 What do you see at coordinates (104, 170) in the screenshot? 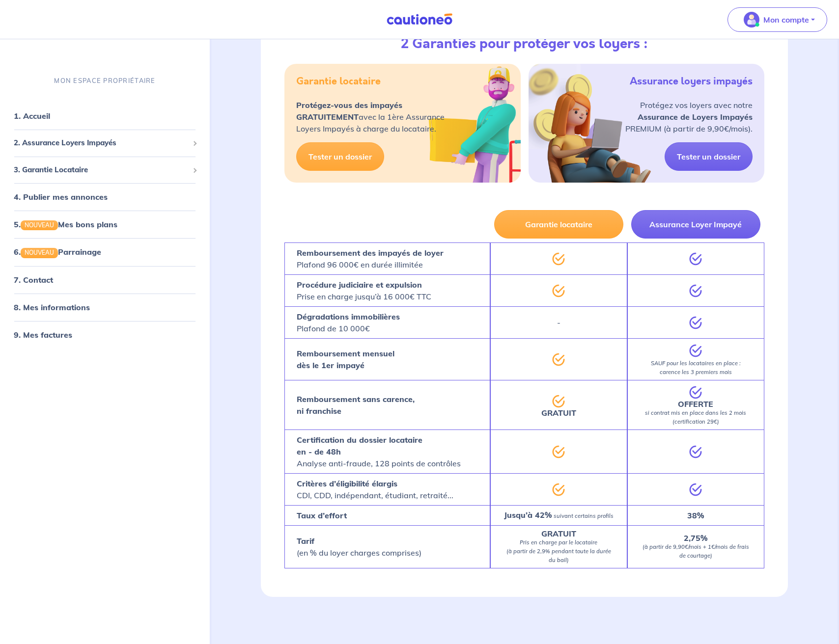
I see `div: 3. Garantie Locataire` at bounding box center [104, 170].